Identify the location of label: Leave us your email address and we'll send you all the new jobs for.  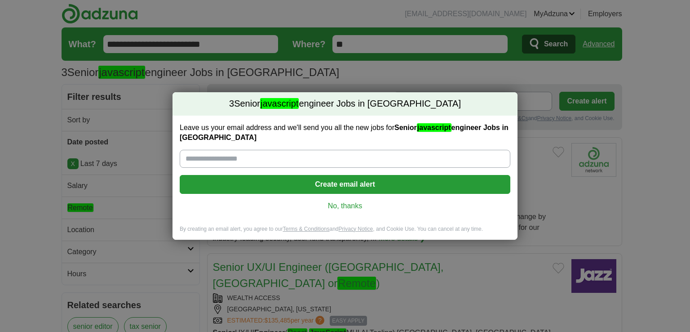
(345, 133).